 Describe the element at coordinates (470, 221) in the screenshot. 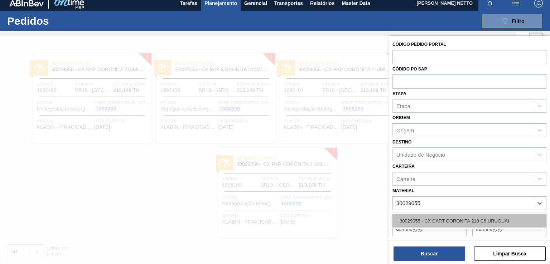

I see `div: 30029055 - CX CART CORONITA 210 C6 URUGUAI` at that location.